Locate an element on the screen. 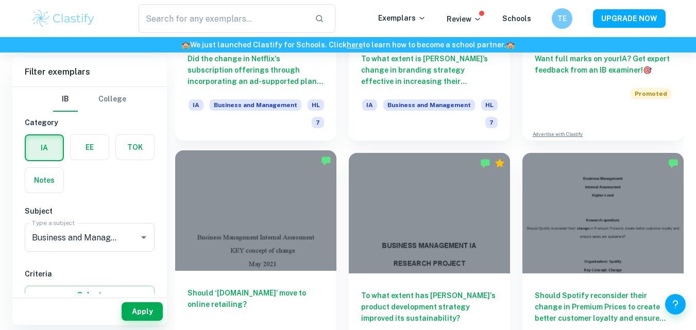 This screenshot has height=330, width=696. div: Filter type choice is located at coordinates (90, 99).